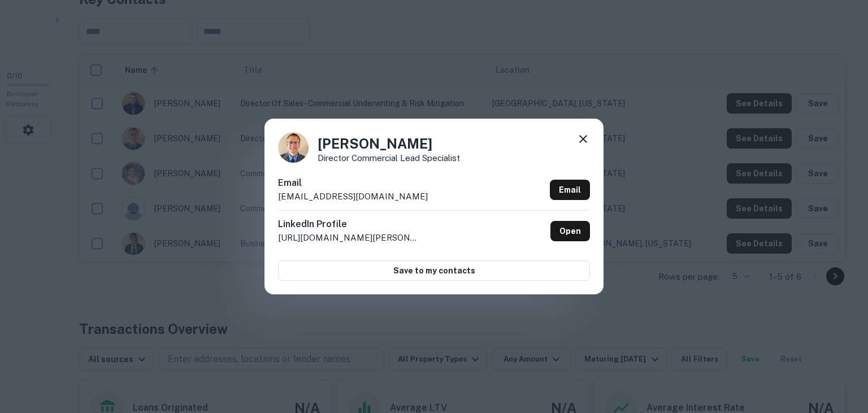 The image size is (868, 413). I want to click on a: Open, so click(570, 231).